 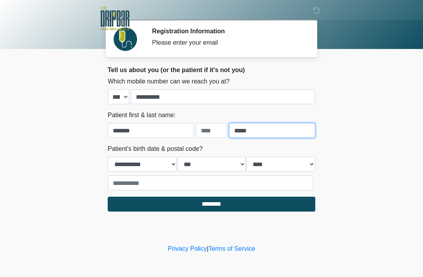 I want to click on img: The DRIPBaR - New Braunfels Logo, so click(x=115, y=18).